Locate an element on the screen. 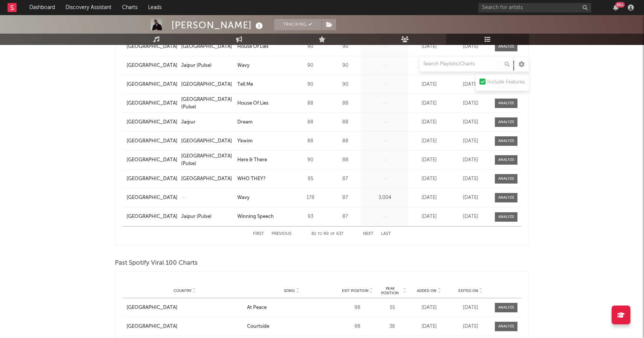  div: Tell Me is located at coordinates (245, 85).